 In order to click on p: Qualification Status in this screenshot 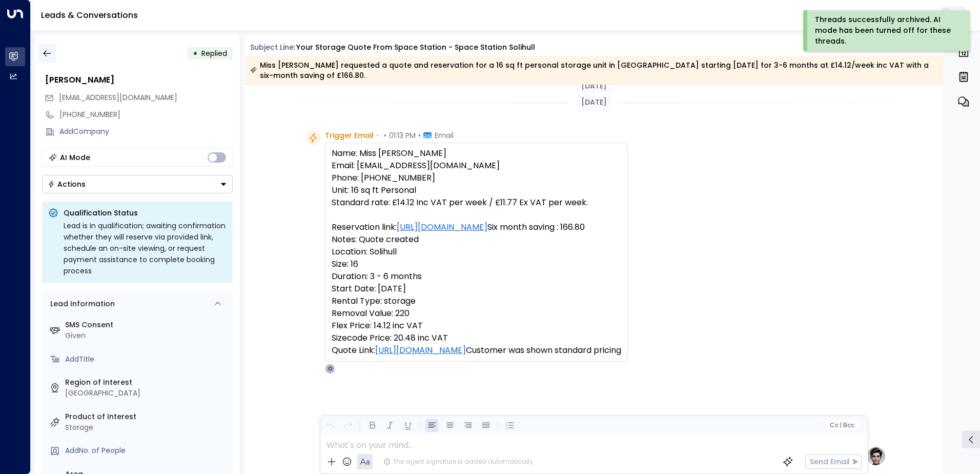, I will do `click(145, 213)`.